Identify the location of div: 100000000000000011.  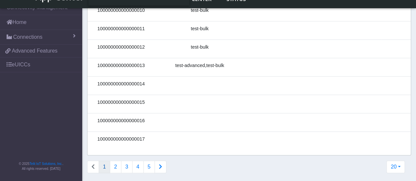
(121, 29).